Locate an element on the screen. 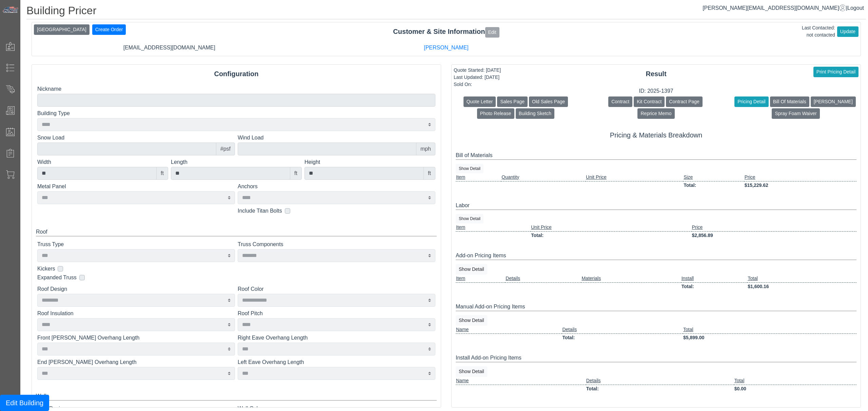  div: Bill of Materials is located at coordinates (656, 155).